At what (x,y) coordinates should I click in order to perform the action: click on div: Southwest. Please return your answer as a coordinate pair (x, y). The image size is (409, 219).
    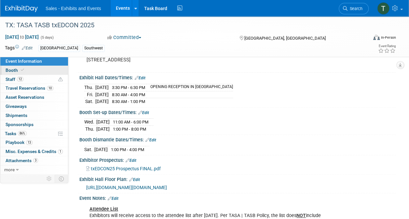
    Looking at the image, I should click on (93, 48).